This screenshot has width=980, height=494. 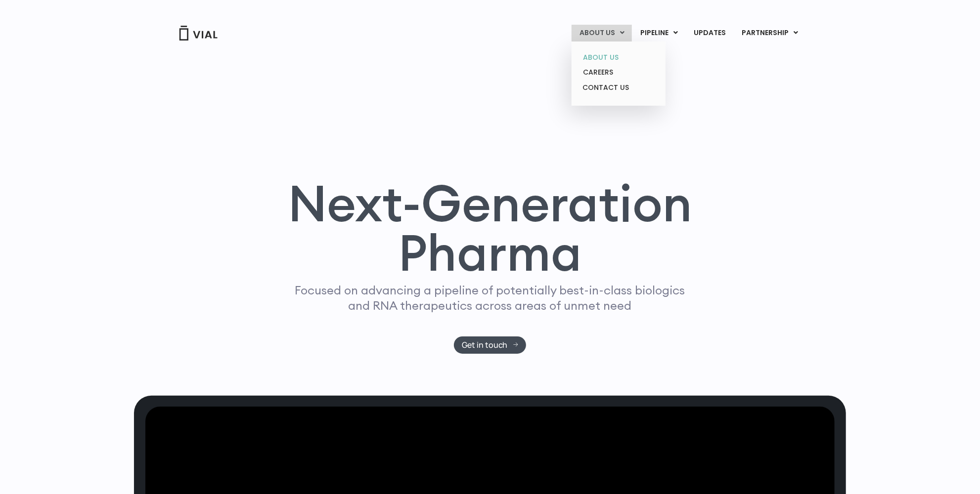 I want to click on a: CONTACT US, so click(x=618, y=88).